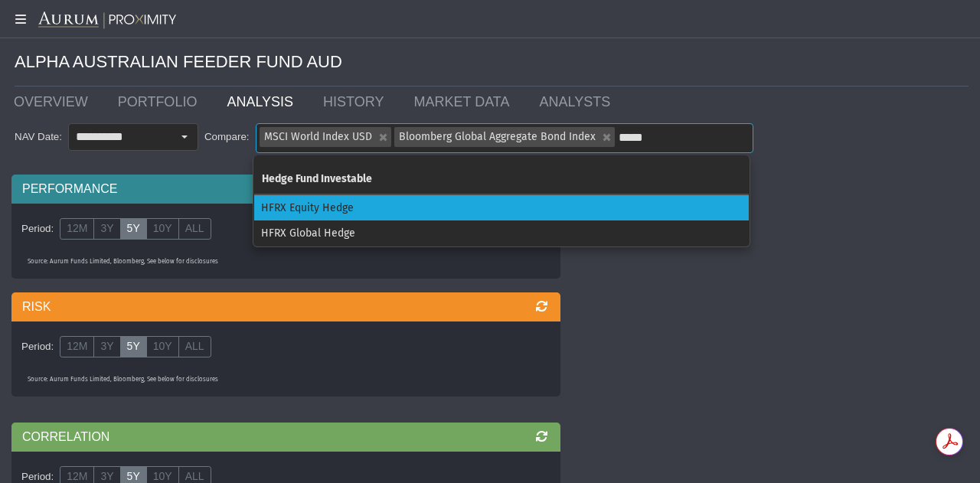  What do you see at coordinates (491, 62) in the screenshot?
I see `div: ALPHA AUSTRALIAN FEEDER FUND AUD` at bounding box center [491, 62].